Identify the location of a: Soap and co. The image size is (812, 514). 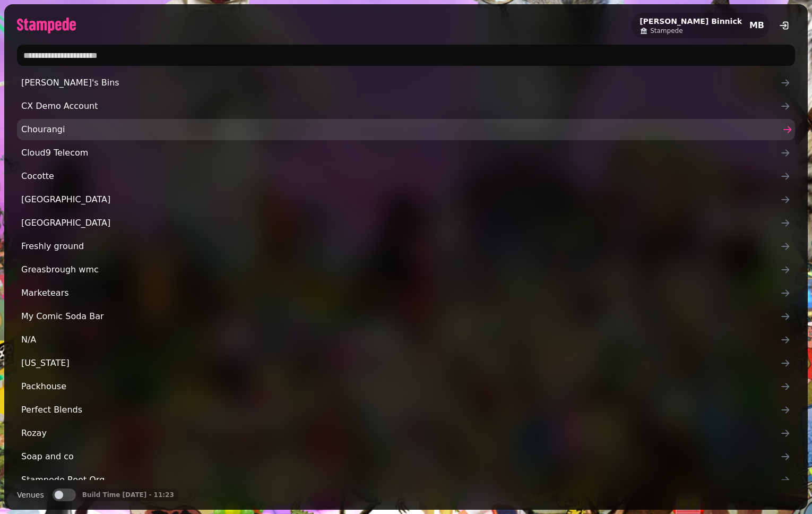
(406, 457).